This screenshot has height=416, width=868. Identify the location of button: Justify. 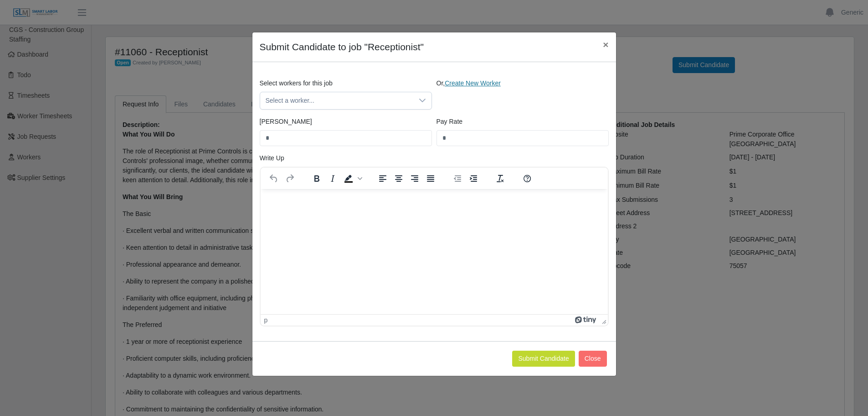
(430, 179).